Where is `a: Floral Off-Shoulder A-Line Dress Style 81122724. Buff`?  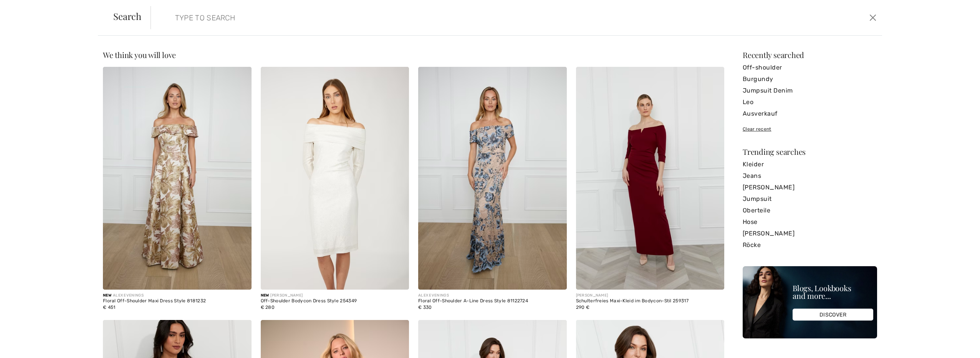 a: Floral Off-Shoulder A-Line Dress Style 81122724. Buff is located at coordinates (492, 178).